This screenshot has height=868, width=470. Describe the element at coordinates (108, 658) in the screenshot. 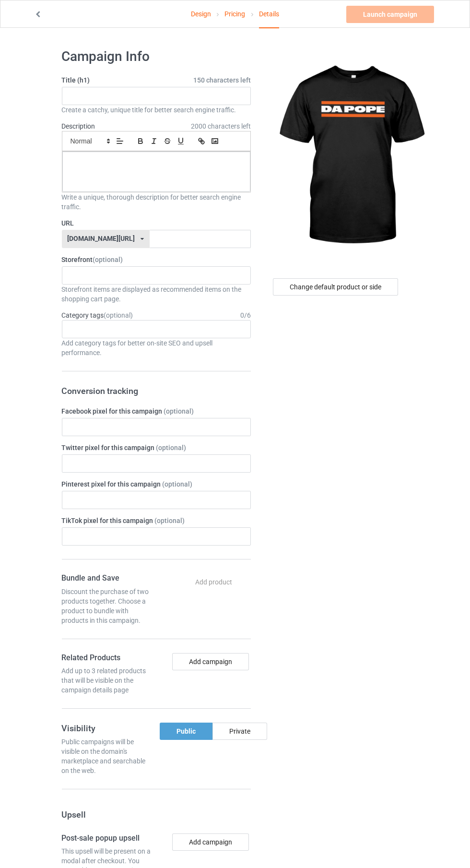

I see `h4: Related Products` at that location.